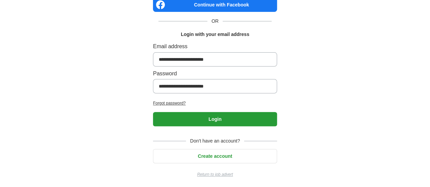  Describe the element at coordinates (215, 175) in the screenshot. I see `p: Return to job advert` at that location.